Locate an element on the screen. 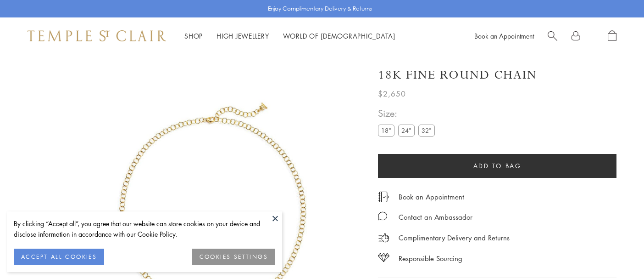 The height and width of the screenshot is (279, 644). p: Enjoy Complimentary Delivery & Returns is located at coordinates (320, 9).